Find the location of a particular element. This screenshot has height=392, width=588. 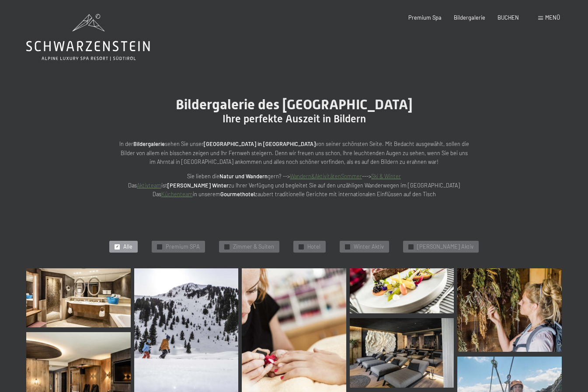

span: Hotel is located at coordinates (314, 247).